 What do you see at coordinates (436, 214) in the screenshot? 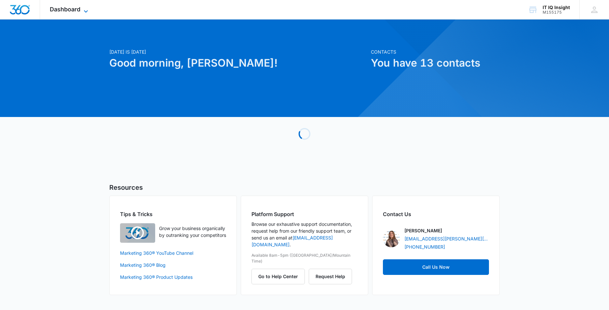
I see `h2: Contact Us` at bounding box center [436, 214].